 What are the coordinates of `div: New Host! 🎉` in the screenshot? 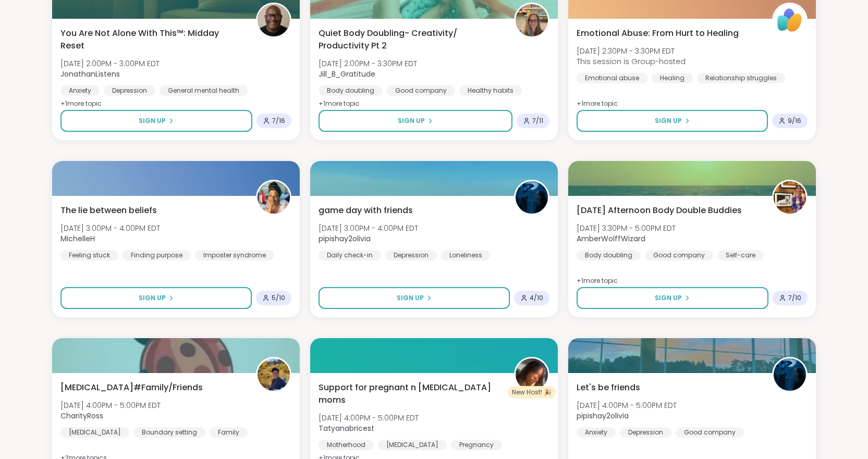 It's located at (532, 392).